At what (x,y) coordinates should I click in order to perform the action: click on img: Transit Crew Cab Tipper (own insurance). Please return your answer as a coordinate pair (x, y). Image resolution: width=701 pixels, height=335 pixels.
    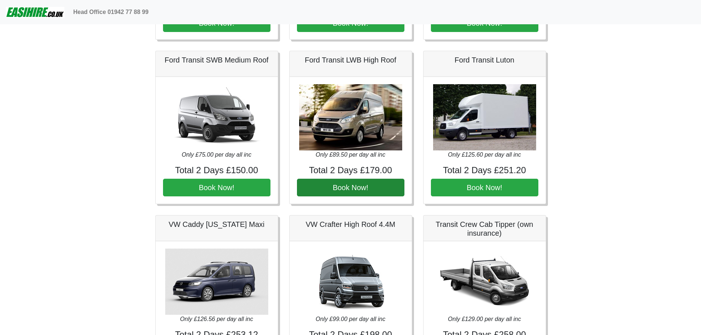
    Looking at the image, I should click on (485, 282).